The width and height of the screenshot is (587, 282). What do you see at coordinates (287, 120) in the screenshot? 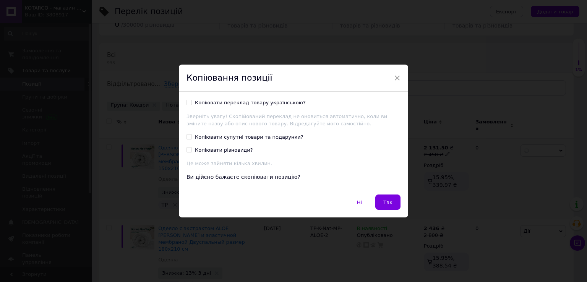
I see `span: Зверніть увагу! Скопійований переклад не оновиться автоматично, коли ви зміните назву або опис но...` at bounding box center [287, 120].